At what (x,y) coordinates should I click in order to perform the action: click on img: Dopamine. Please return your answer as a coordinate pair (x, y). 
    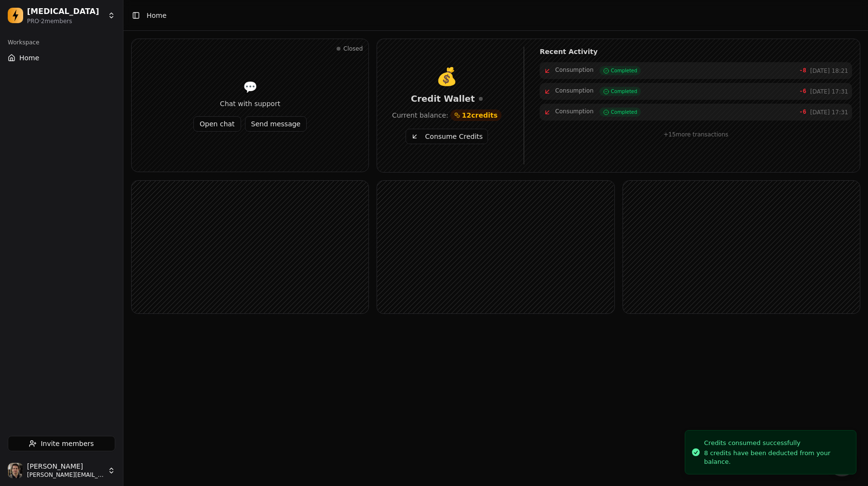
    Looking at the image, I should click on (15, 15).